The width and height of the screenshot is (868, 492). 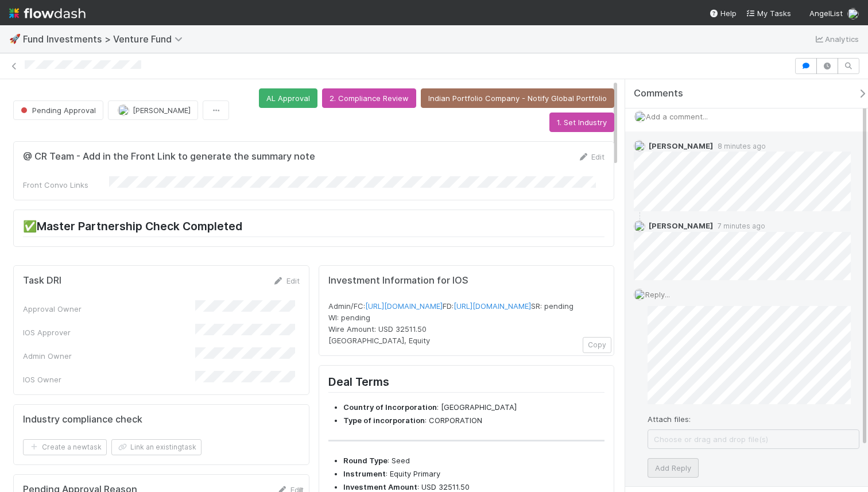 What do you see at coordinates (83, 420) in the screenshot?
I see `h5: Industry compliance check` at bounding box center [83, 420].